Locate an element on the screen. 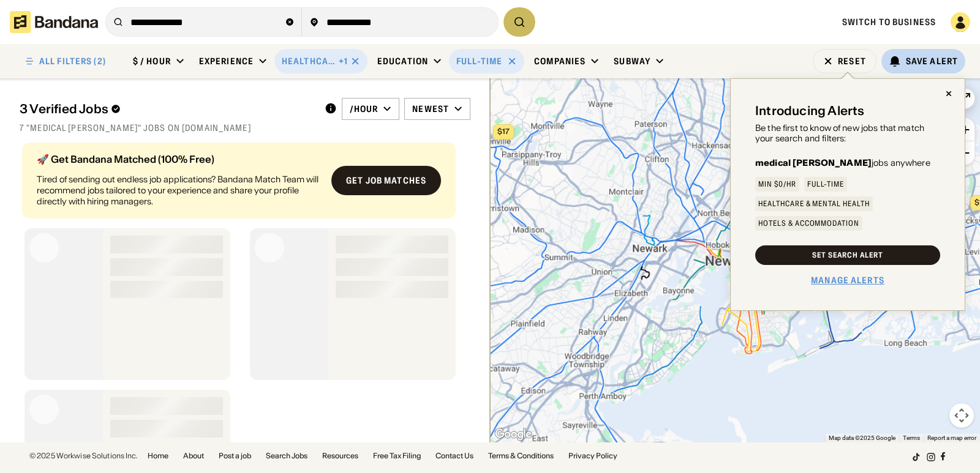 This screenshot has width=980, height=473. a: Manage Alerts is located at coordinates (848, 280).